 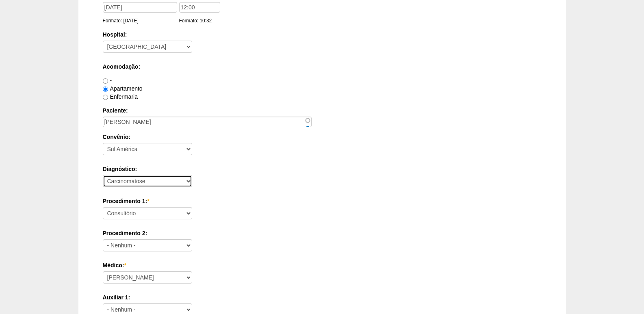 I want to click on label: Hospital:, so click(x=322, y=34).